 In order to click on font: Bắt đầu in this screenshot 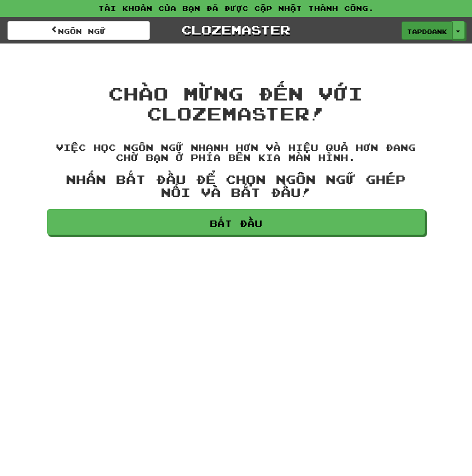, I will do `click(236, 223)`.